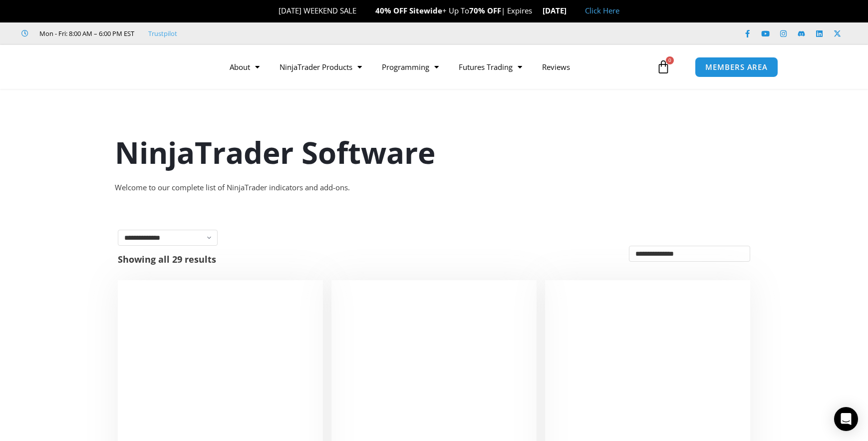 This screenshot has height=441, width=868. Describe the element at coordinates (485, 11) in the screenshot. I see `strong: 70% OFF` at that location.